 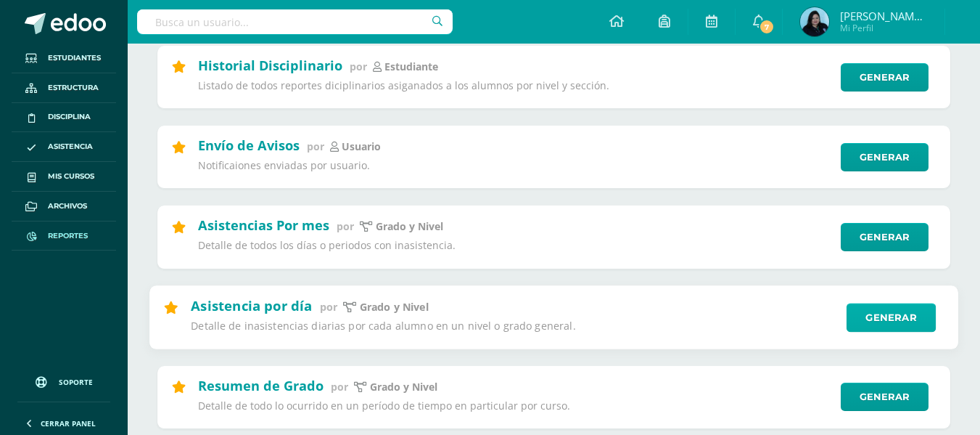 What do you see at coordinates (75, 382) in the screenshot?
I see `span: Soporte` at bounding box center [75, 382].